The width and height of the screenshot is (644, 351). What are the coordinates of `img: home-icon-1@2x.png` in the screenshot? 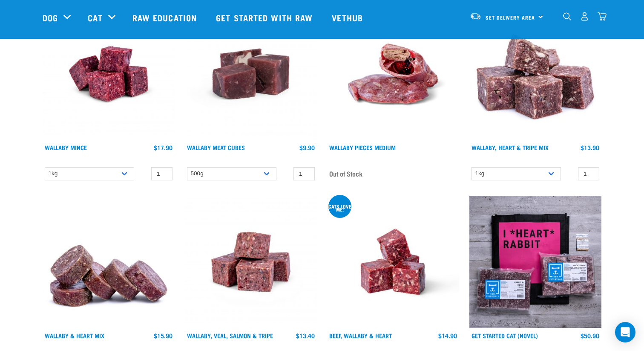 It's located at (567, 16).